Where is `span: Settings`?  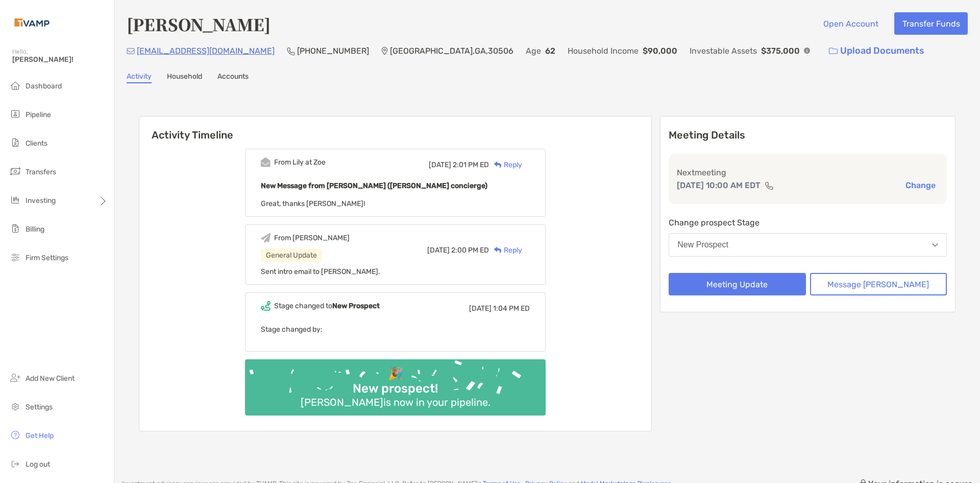 span: Settings is located at coordinates (39, 407).